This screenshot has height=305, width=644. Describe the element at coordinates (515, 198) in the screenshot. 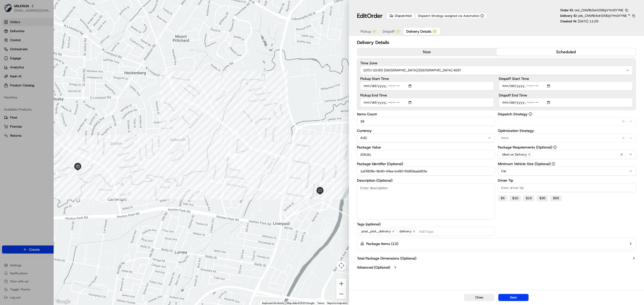

I see `button: $10` at that location.